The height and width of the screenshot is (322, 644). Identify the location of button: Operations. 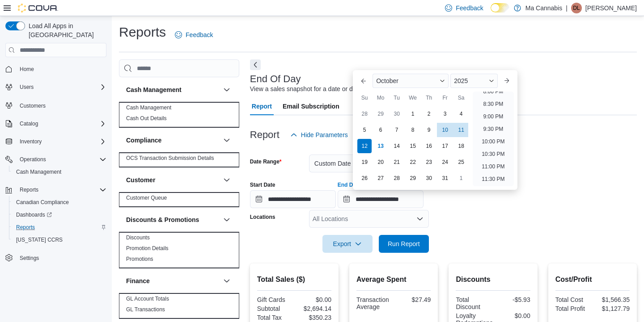
(32, 160).